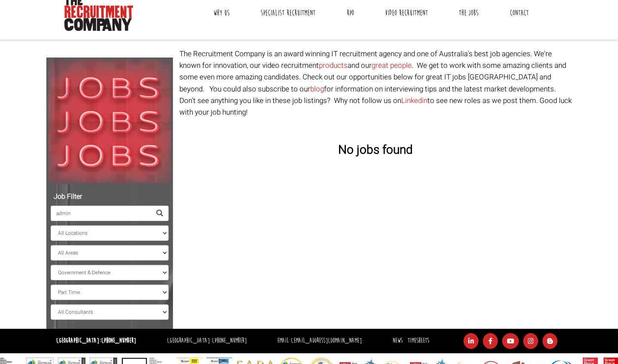 Image resolution: width=618 pixels, height=364 pixels. Describe the element at coordinates (418, 340) in the screenshot. I see `a: Timesheets` at that location.